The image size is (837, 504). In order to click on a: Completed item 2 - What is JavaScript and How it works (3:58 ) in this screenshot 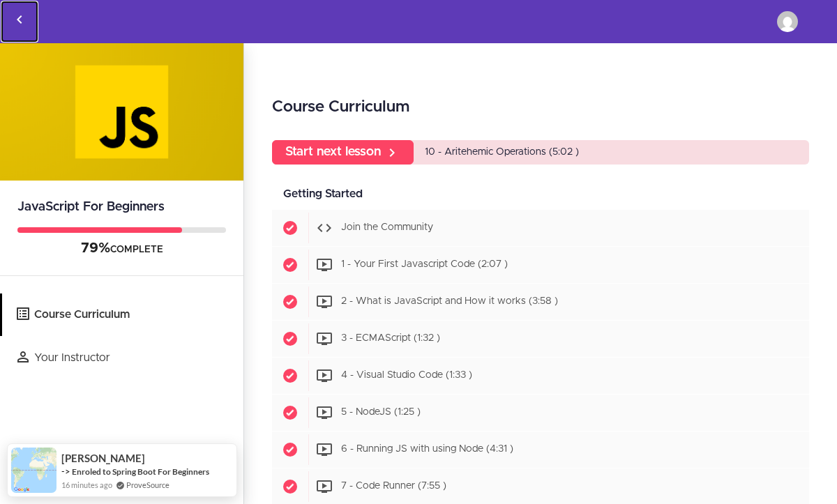, I will do `click(540, 302)`.